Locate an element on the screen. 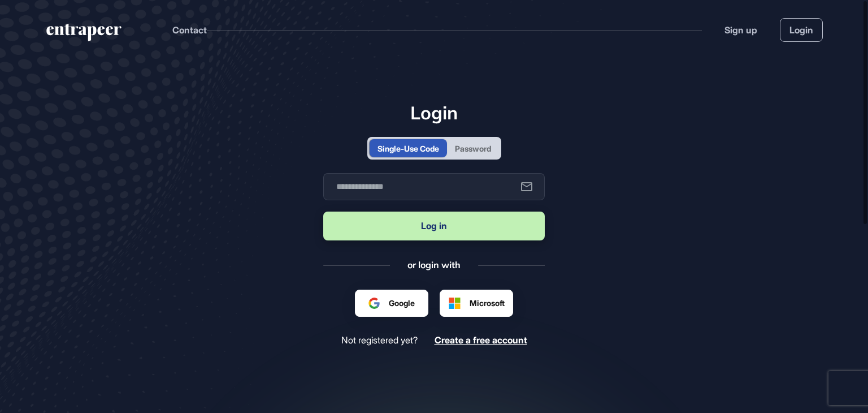 The height and width of the screenshot is (413, 868). span: Microsoft is located at coordinates (487, 303).